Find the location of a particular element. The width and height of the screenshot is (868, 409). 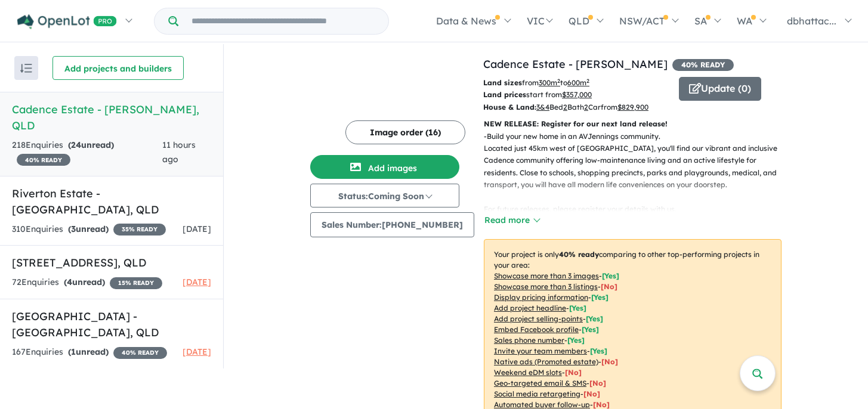

span: 1 is located at coordinates (74, 352).